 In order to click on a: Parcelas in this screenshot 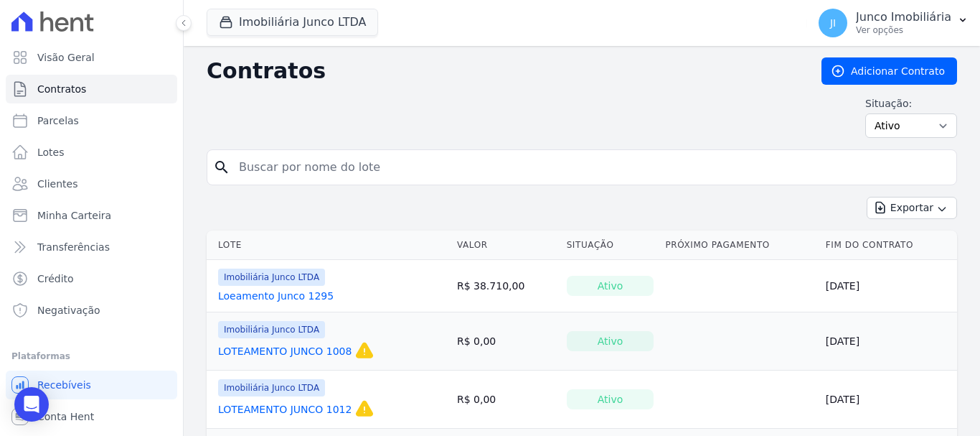, I will do `click(91, 120)`.